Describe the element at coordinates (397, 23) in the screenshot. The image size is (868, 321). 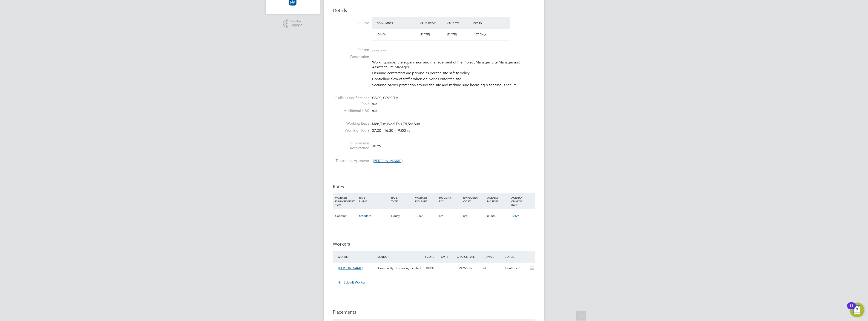
I see `div: PO Number` at that location.